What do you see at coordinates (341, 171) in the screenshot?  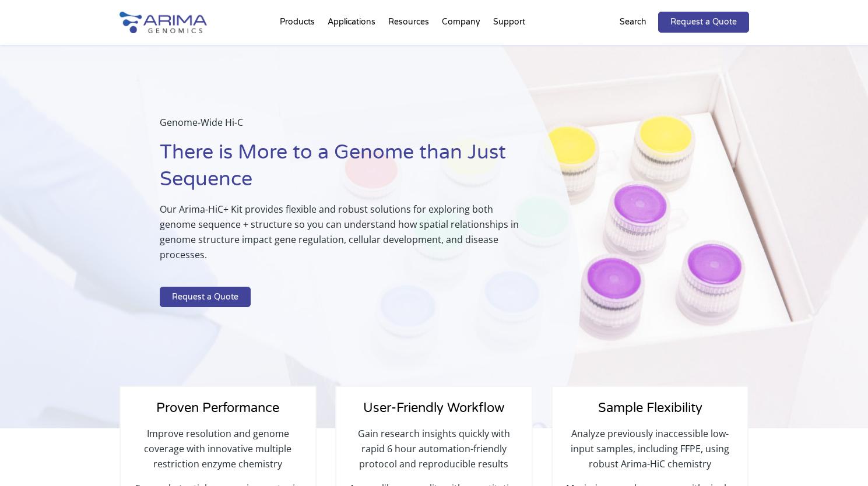 I see `h1: There is More to a Genome than Just Sequence` at bounding box center [341, 171].